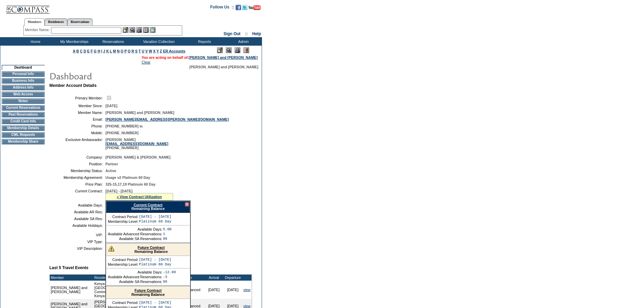 This screenshot has width=644, height=308. Describe the element at coordinates (146, 30) in the screenshot. I see `img: Reservations` at that location.